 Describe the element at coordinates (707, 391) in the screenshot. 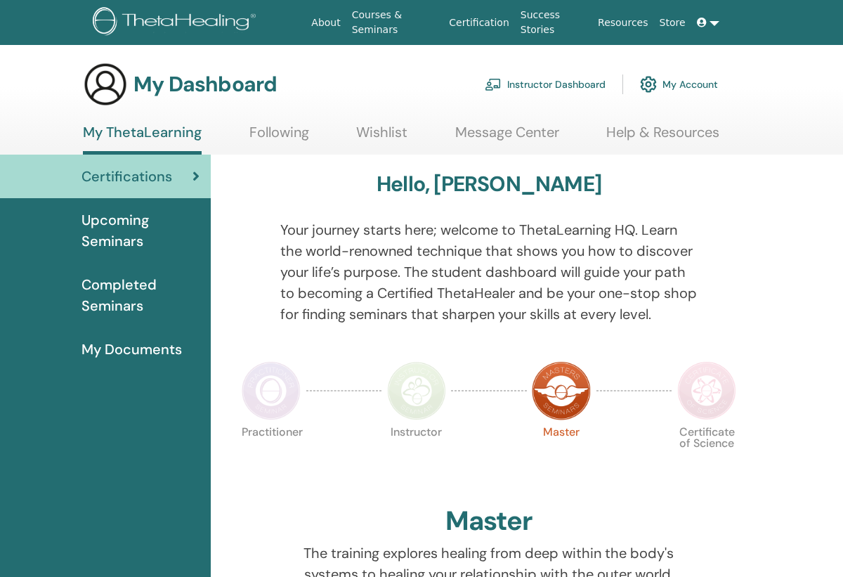

I see `img: Certificate of Science` at that location.